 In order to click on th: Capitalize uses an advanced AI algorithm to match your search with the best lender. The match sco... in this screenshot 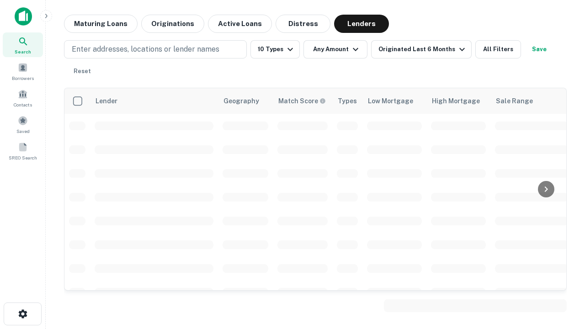, I will do `click(303, 101)`.